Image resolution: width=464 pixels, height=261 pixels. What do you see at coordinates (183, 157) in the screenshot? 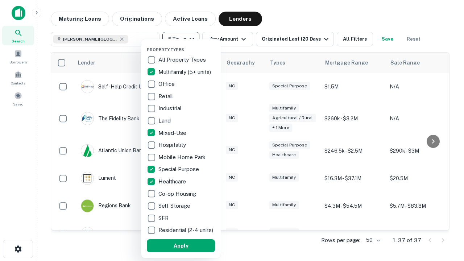
I see `p: Mobile Home Park` at bounding box center [183, 157].